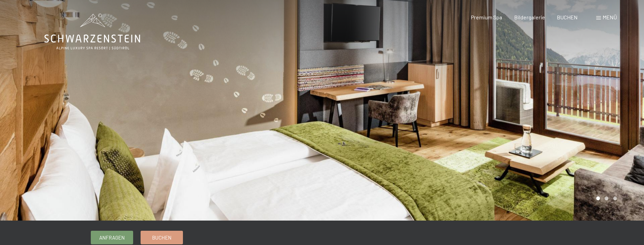 Image resolution: width=644 pixels, height=245 pixels. What do you see at coordinates (112, 237) in the screenshot?
I see `span: Anfragen` at bounding box center [112, 237].